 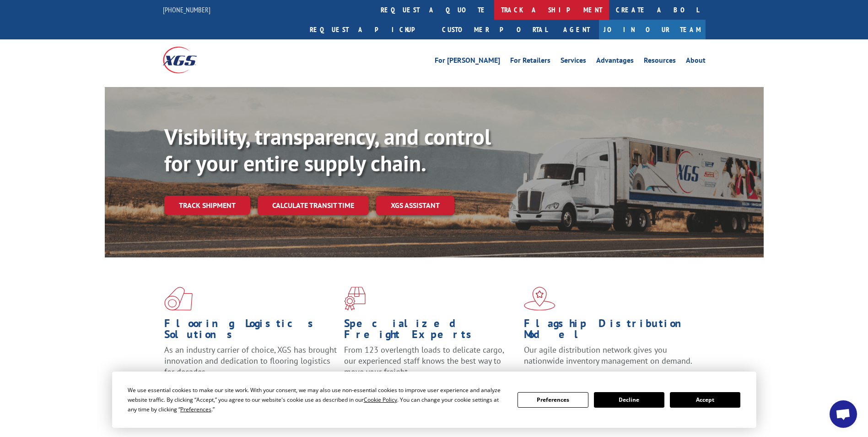 I want to click on p: From 123 overlength loads to delicate cargo, our experienced staff knows the best way to move you..., so click(x=431, y=364).